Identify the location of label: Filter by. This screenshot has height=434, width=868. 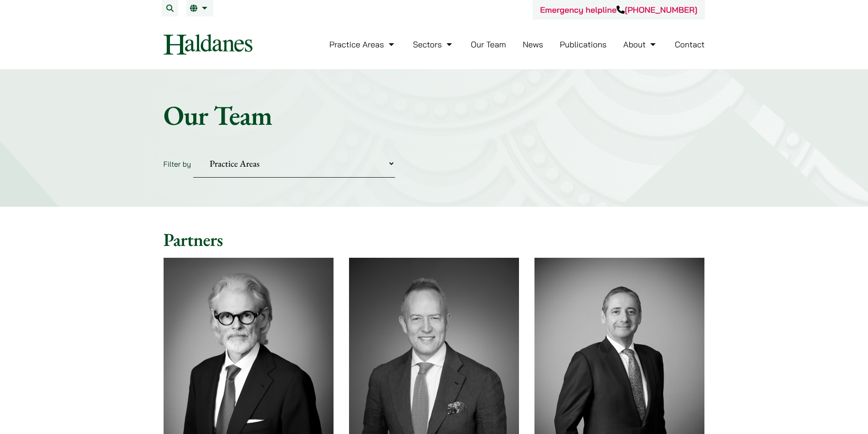
(177, 164).